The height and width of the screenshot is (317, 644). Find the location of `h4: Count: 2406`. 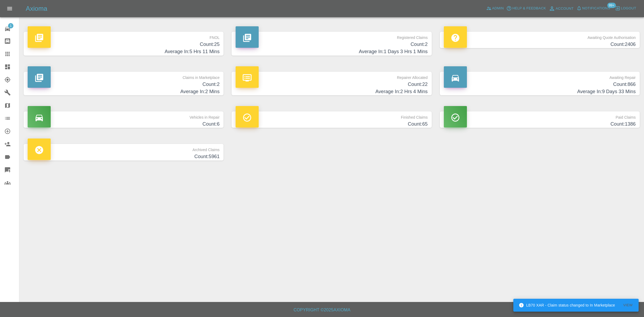

h4: Count: 2406 is located at coordinates (540, 44).